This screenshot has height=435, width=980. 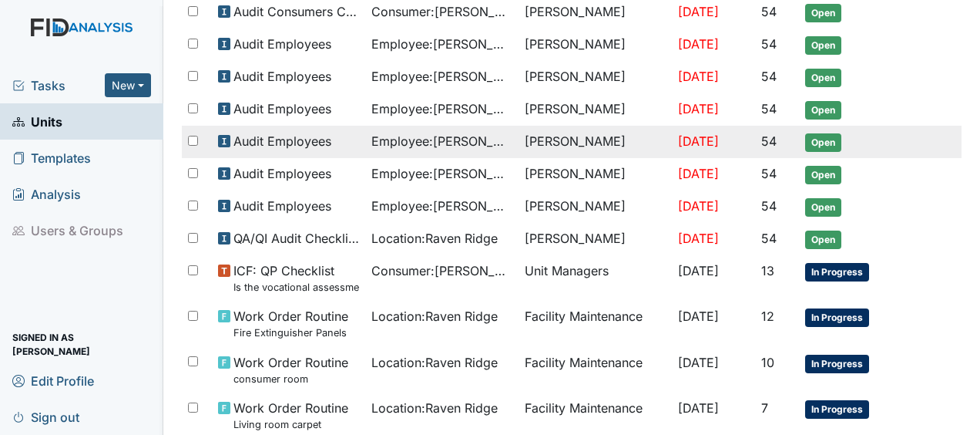 I want to click on span: Work Order Routine consumer room, so click(x=291, y=369).